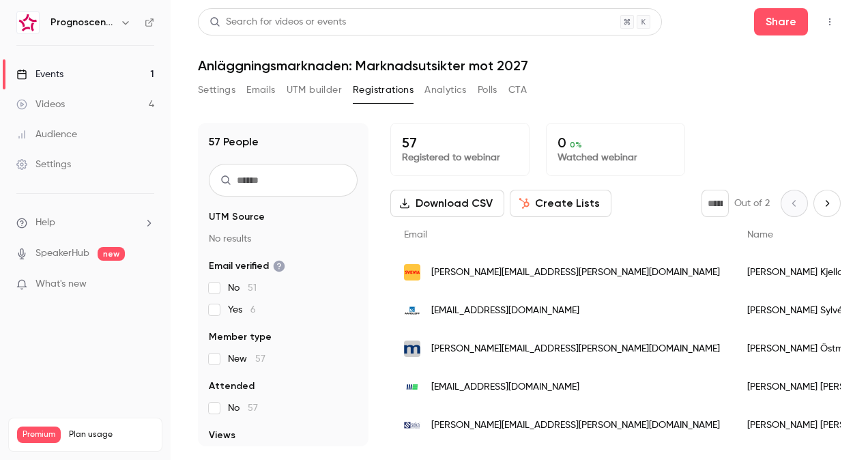 The image size is (868, 460). What do you see at coordinates (39, 74) in the screenshot?
I see `div: Events` at bounding box center [39, 74].